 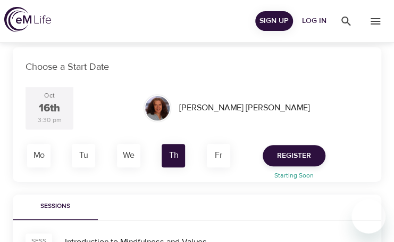 I want to click on button: Register, so click(x=294, y=155).